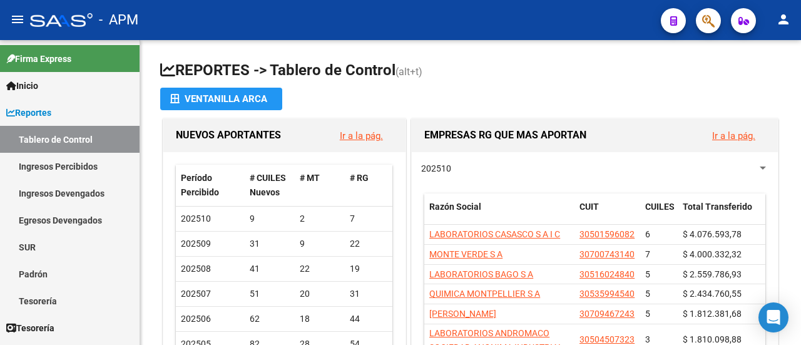 This screenshot has height=345, width=801. What do you see at coordinates (783, 19) in the screenshot?
I see `mat-icon: person` at bounding box center [783, 19].